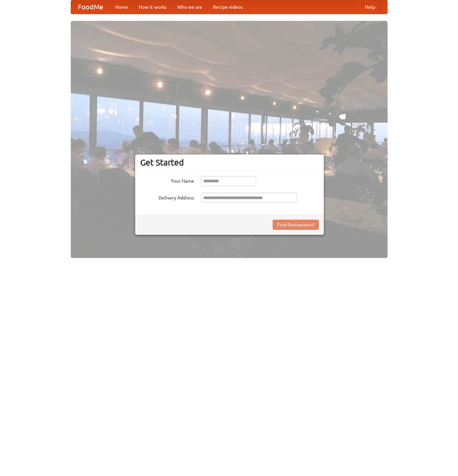 Image resolution: width=458 pixels, height=476 pixels. Describe the element at coordinates (295, 224) in the screenshot. I see `button: Find Restaurants!` at that location.